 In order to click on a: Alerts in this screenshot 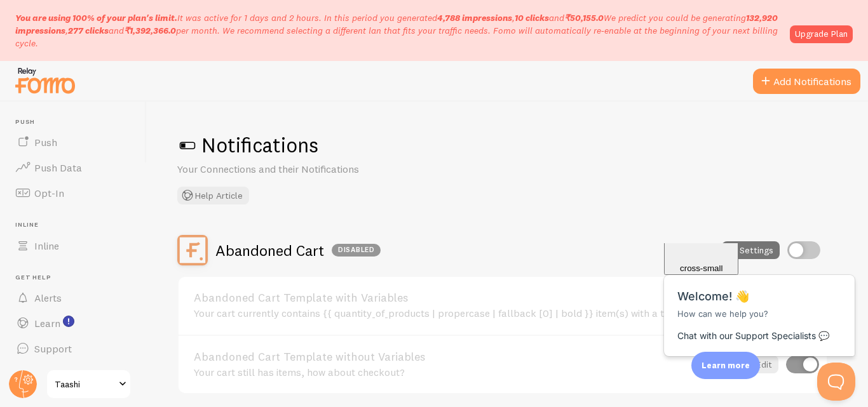, I will do `click(73, 298)`.